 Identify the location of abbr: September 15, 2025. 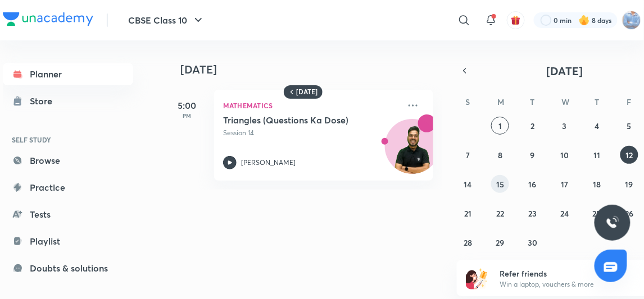
(500, 184).